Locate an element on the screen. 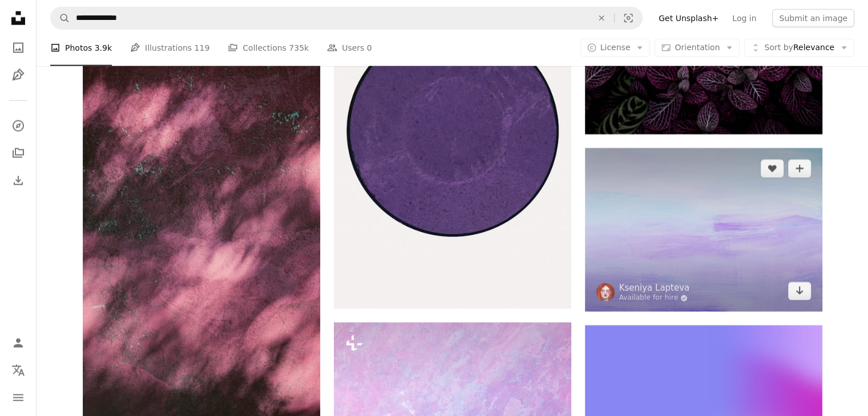  a: Go to Kseniya Lapteva's profile is located at coordinates (605, 293).